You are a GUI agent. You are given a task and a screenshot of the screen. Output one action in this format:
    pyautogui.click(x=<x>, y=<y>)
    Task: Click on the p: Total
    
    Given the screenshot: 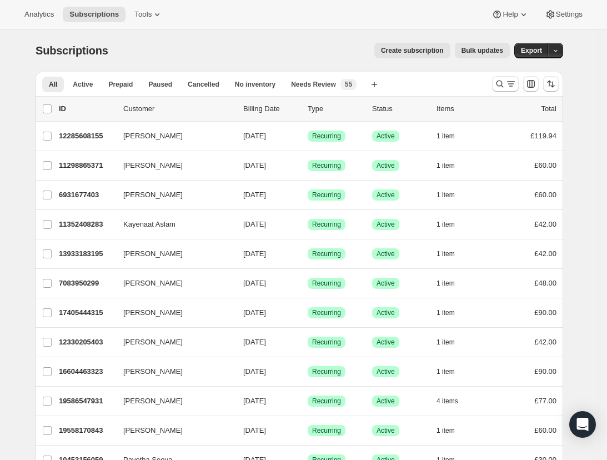 What is the action you would take?
    pyautogui.click(x=549, y=109)
    